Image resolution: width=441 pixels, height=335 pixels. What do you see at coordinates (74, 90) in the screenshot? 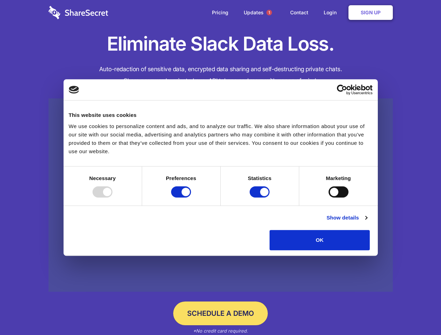
I see `img: logo` at bounding box center [74, 90].